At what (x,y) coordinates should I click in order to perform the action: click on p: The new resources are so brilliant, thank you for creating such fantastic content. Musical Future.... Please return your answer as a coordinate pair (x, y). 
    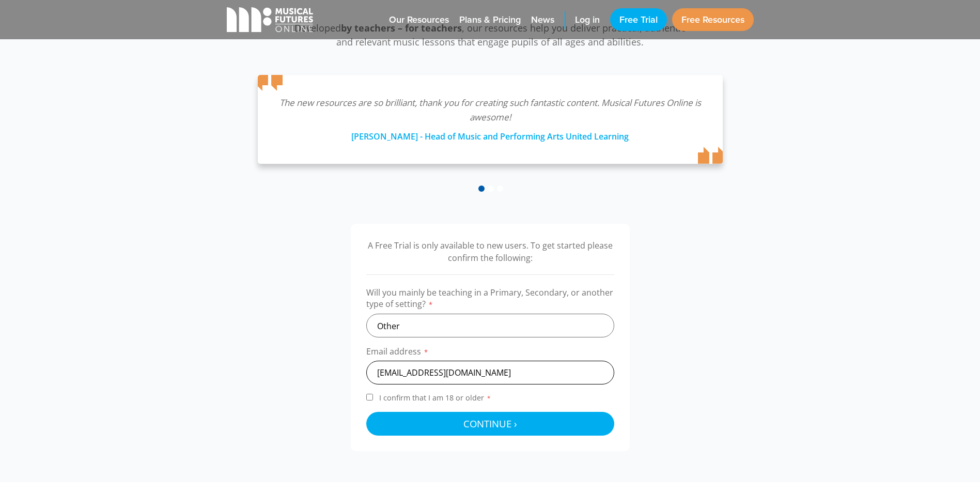
    Looking at the image, I should click on (490, 110).